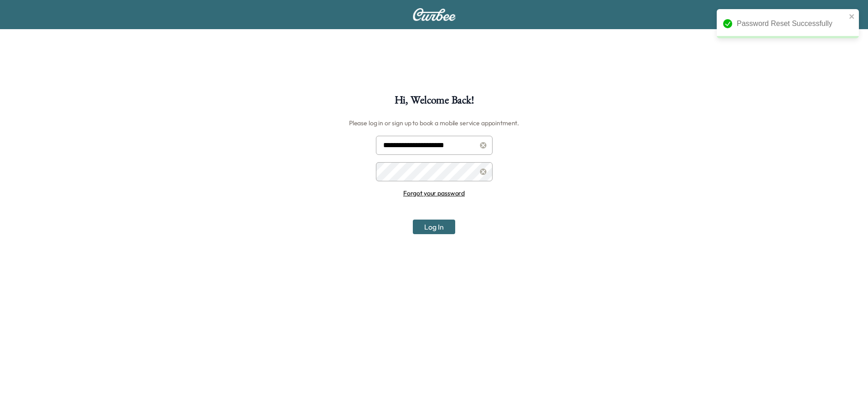 The width and height of the screenshot is (868, 415). Describe the element at coordinates (434, 14) in the screenshot. I see `img: Curbee Logo` at that location.